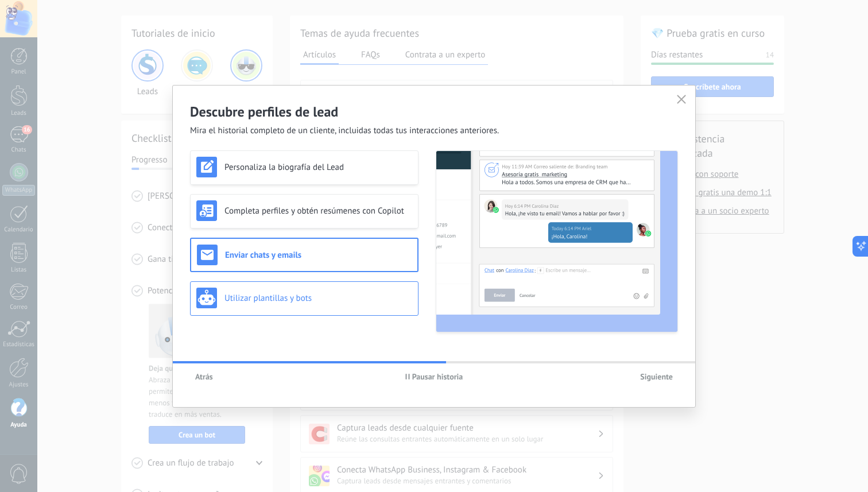 The width and height of the screenshot is (868, 492). Describe the element at coordinates (204, 377) in the screenshot. I see `button: Atrás` at that location.